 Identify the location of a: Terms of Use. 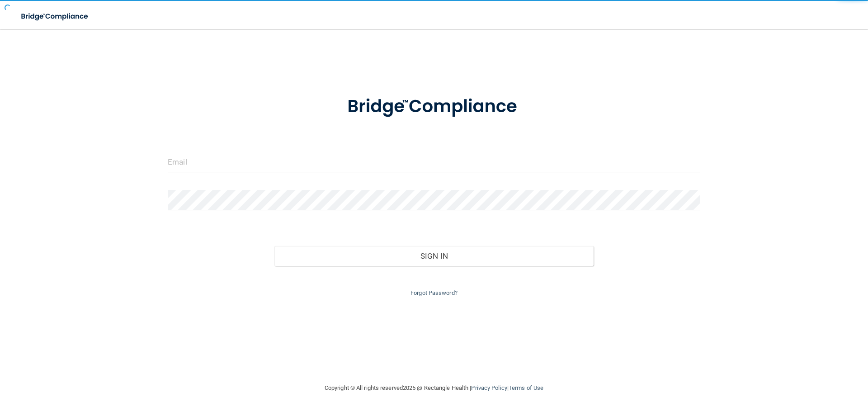
(526, 388).